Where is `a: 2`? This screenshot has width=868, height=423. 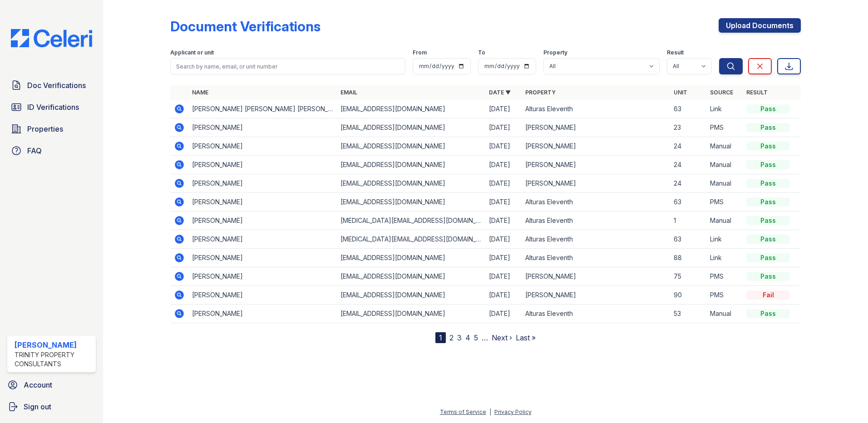
a: 2 is located at coordinates (452, 338).